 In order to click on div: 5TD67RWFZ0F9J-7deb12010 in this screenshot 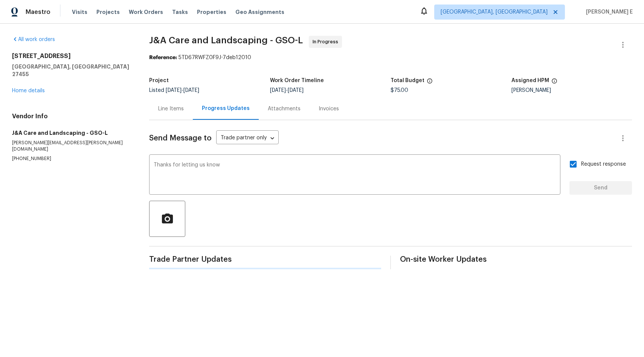, I will do `click(391, 58)`.